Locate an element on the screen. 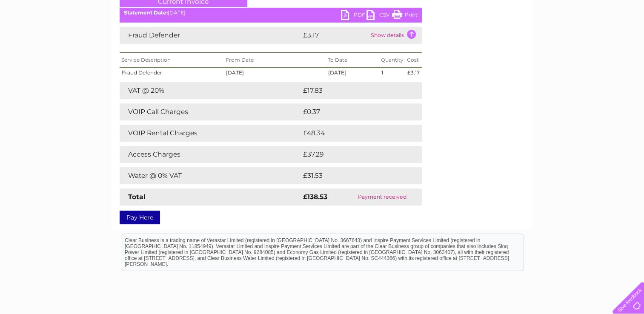  td: Water @ 0% VAT is located at coordinates (210, 176).